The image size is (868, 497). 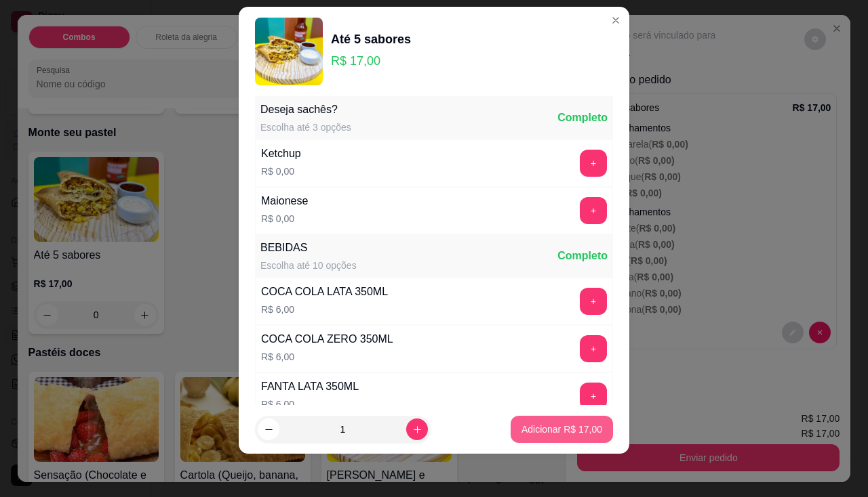 What do you see at coordinates (324, 292) in the screenshot?
I see `div: COCA COLA LATA 350ML` at bounding box center [324, 292].